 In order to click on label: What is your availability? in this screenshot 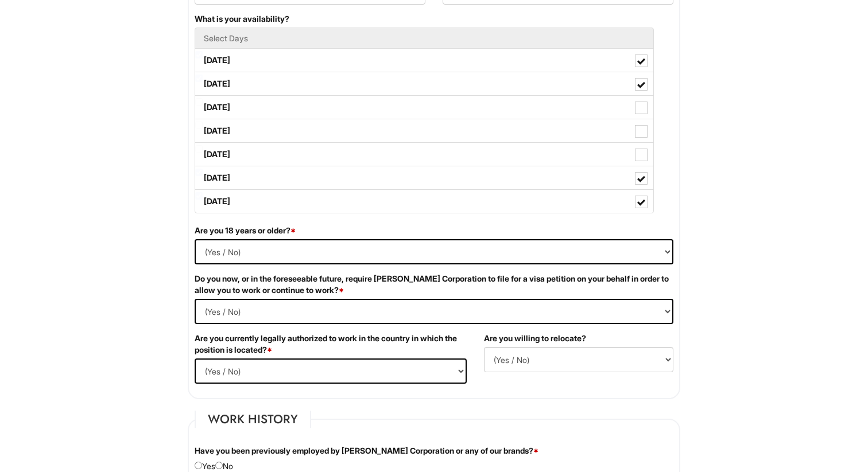, I will do `click(241, 19)`.